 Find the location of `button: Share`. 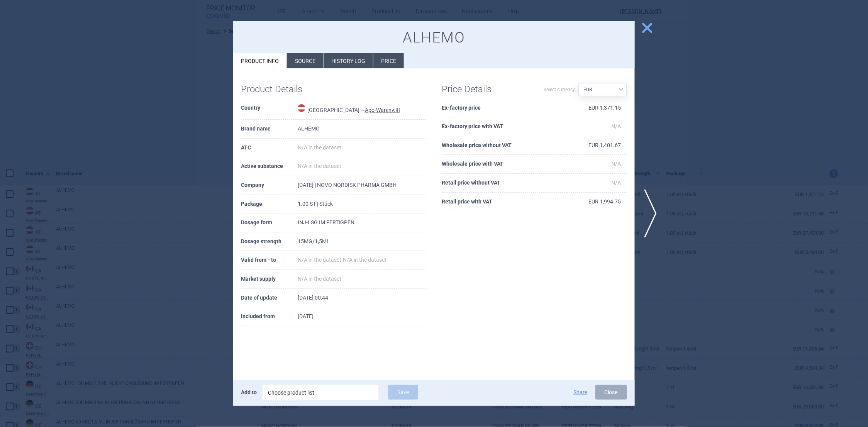

button: Share is located at coordinates (581, 393).